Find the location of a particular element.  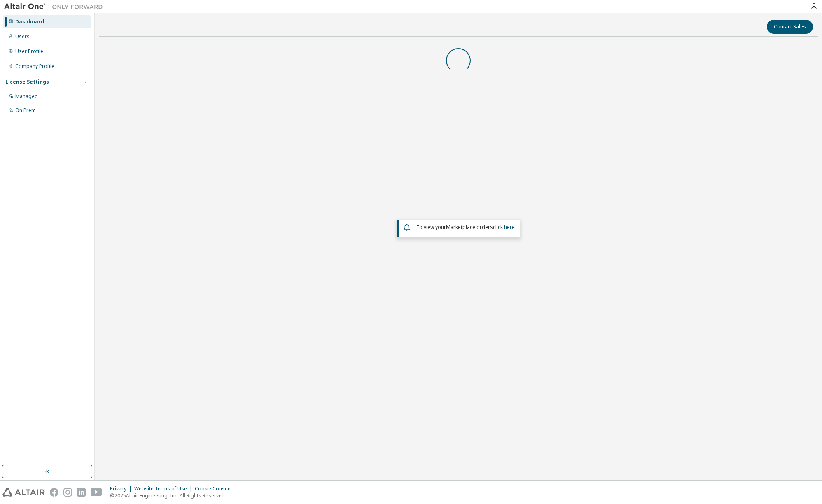

div: Users is located at coordinates (22, 36).